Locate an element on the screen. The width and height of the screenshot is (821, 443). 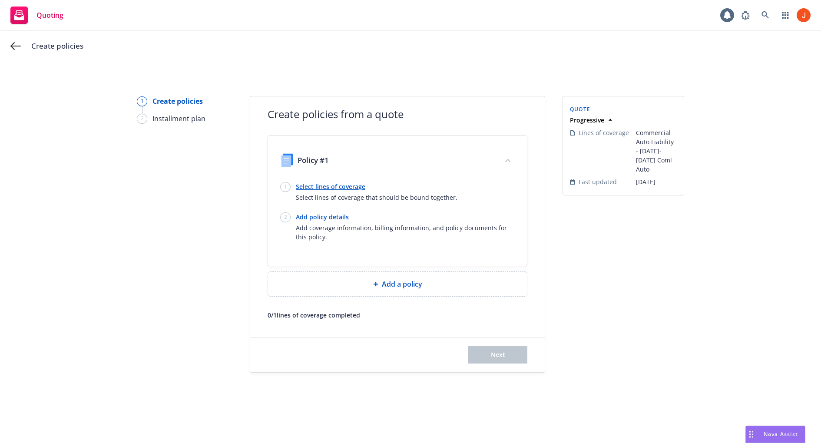
span: Add coverage information, billing information, and policy documents for this policy. is located at coordinates (405, 232).